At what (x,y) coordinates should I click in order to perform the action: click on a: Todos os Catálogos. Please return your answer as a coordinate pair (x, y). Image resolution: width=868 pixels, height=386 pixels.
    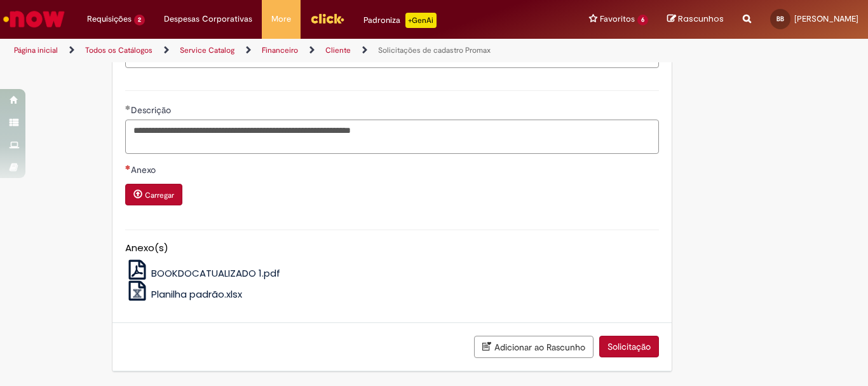
    Looking at the image, I should click on (119, 50).